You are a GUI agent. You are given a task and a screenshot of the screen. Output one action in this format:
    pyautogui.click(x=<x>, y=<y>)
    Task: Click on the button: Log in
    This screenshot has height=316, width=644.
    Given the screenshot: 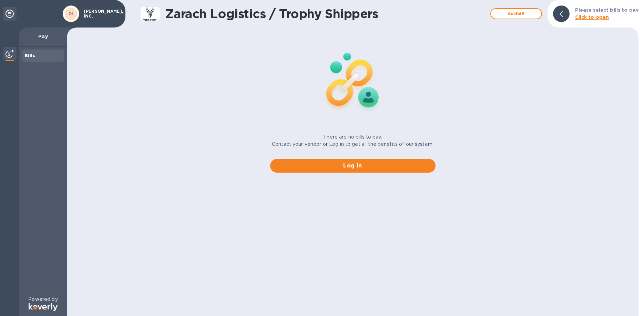 What is the action you would take?
    pyautogui.click(x=353, y=166)
    